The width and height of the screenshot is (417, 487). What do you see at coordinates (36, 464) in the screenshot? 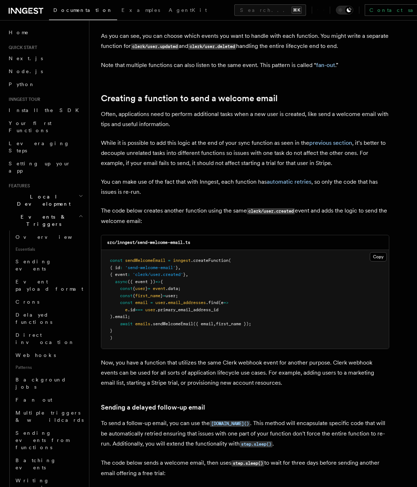
I see `span: Batching events` at bounding box center [36, 464].